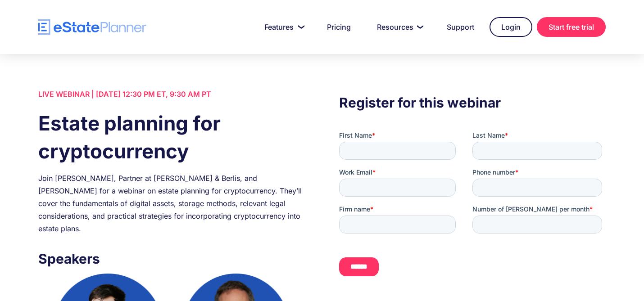 The image size is (644, 301). What do you see at coordinates (473, 103) in the screenshot?
I see `h3: Register for this webinar` at bounding box center [473, 103].